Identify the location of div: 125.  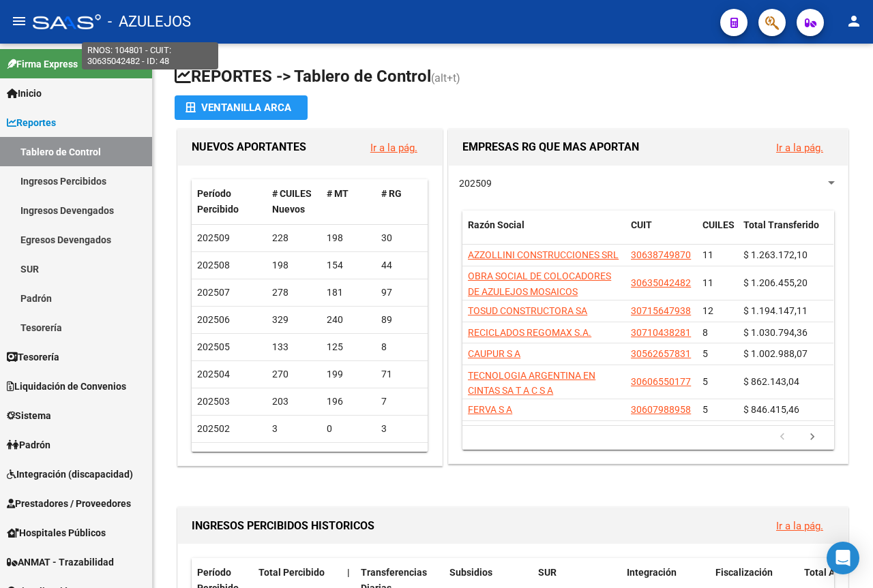
(348, 347).